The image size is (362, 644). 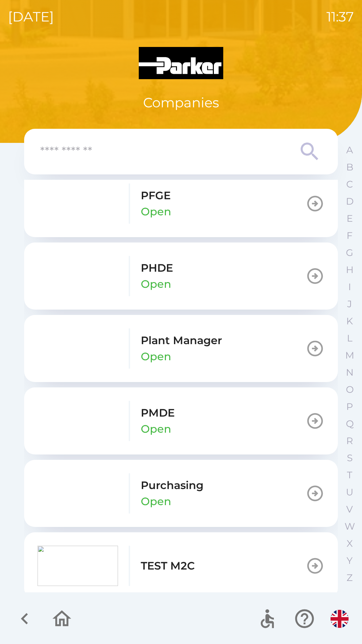 What do you see at coordinates (78, 566) in the screenshot?
I see `img: a1f091c4-3e65-49ec-84ea-3ce3d77ec832.png` at bounding box center [78, 566].